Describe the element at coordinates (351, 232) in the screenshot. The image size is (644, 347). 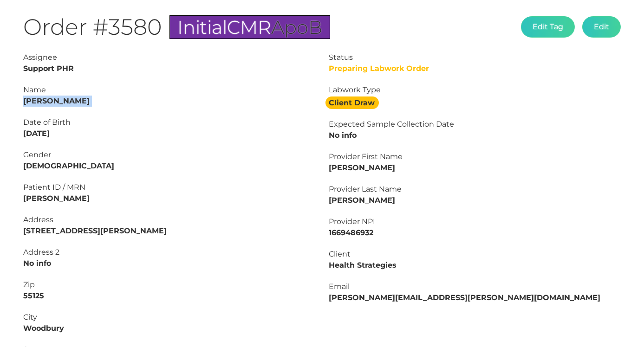
I see `strong: 1669486932` at that location.